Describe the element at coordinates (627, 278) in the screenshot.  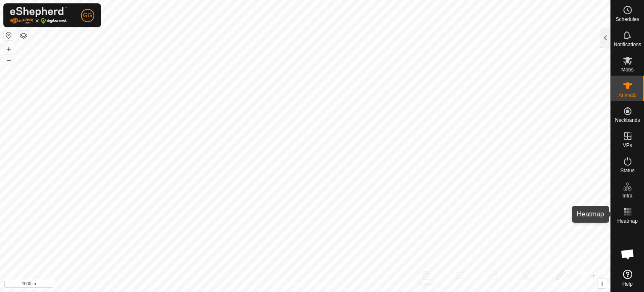
I see `a: Help` at that location.